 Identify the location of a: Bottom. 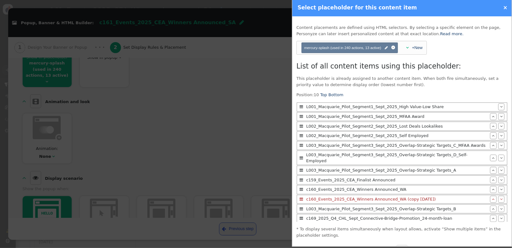
(336, 95).